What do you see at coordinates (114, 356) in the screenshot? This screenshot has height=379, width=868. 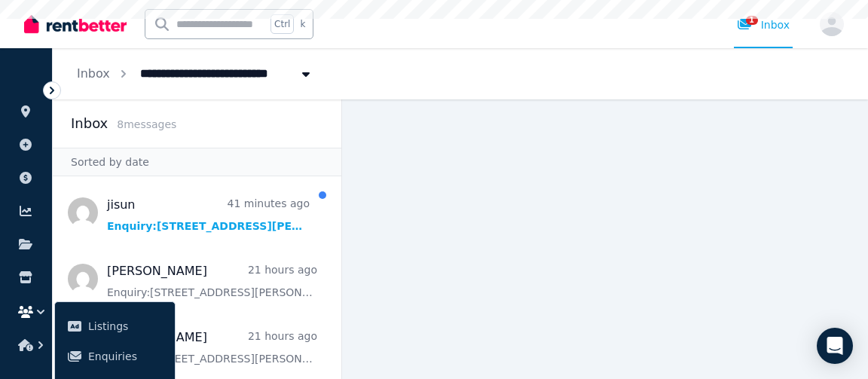 I see `a: Enquiries` at bounding box center [114, 356].